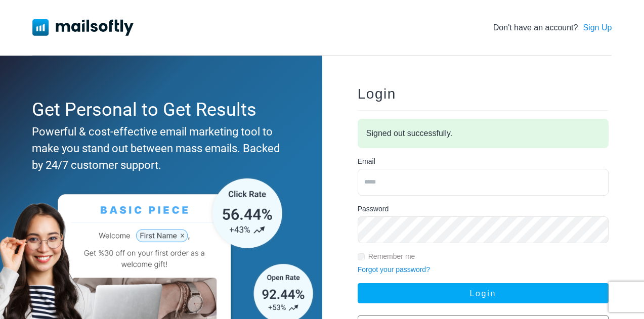 The height and width of the screenshot is (319, 644). What do you see at coordinates (158, 110) in the screenshot?
I see `div: Get Personal to Get Results` at bounding box center [158, 110].